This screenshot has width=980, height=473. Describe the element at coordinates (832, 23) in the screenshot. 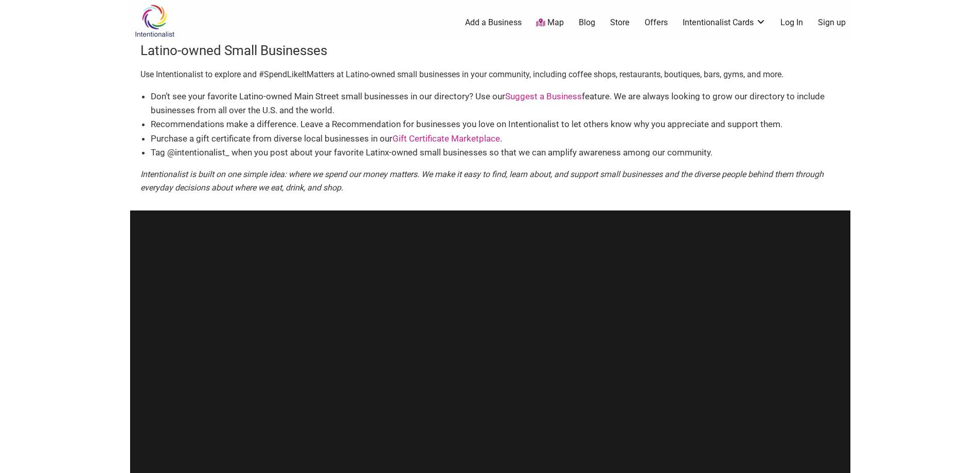

I see `a: Sign up` at that location.